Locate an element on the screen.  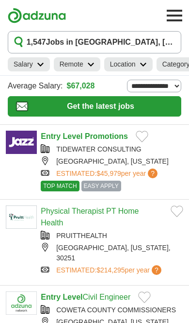
div: TIDEWATER CONSULTING is located at coordinates (112, 149).